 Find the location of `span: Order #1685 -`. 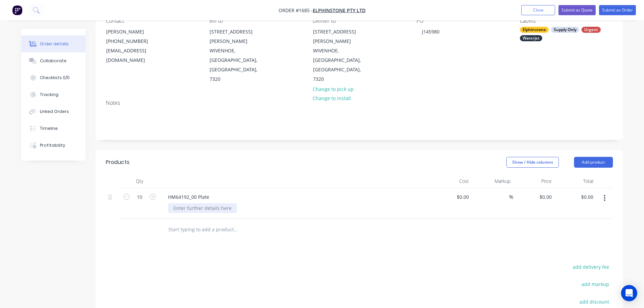

span: Order #1685 - is located at coordinates (295, 10).